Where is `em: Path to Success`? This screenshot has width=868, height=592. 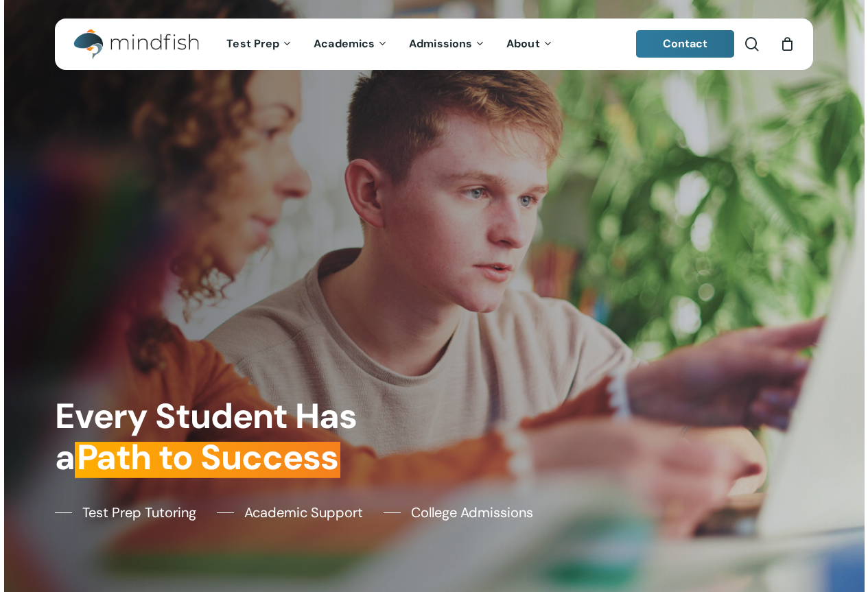
em: Path to Success is located at coordinates (207, 458).